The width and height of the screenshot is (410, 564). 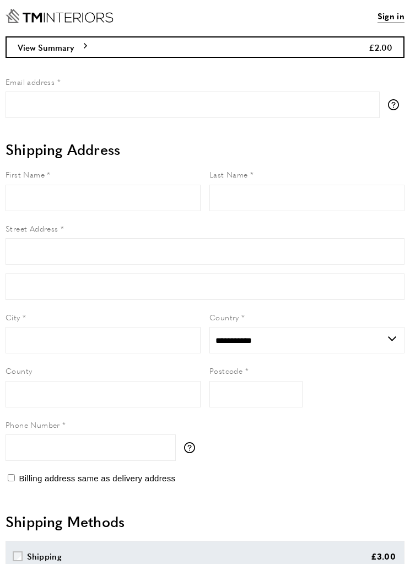 What do you see at coordinates (205, 47) in the screenshot?
I see `button: View Summary £2.00` at bounding box center [205, 47].